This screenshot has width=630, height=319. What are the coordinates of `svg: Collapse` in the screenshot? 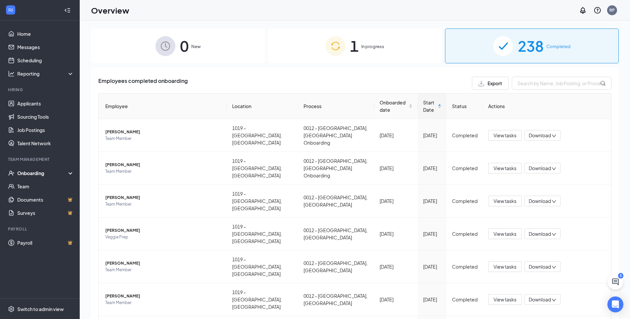 It's located at (67, 10).